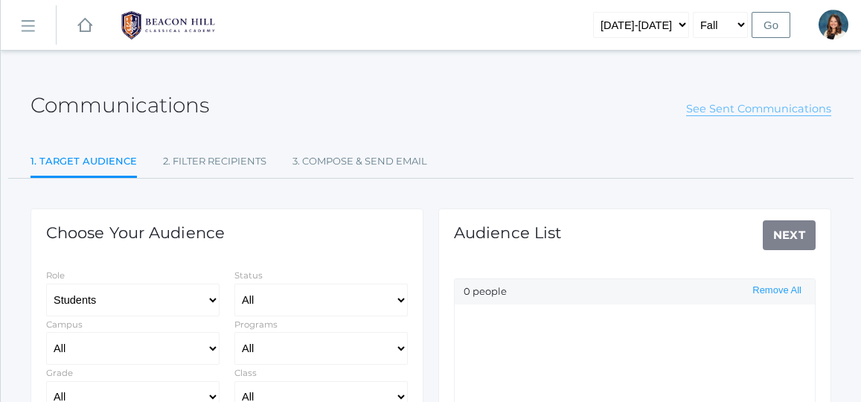 This screenshot has height=402, width=861. Describe the element at coordinates (120, 105) in the screenshot. I see `h2: Communications` at that location.